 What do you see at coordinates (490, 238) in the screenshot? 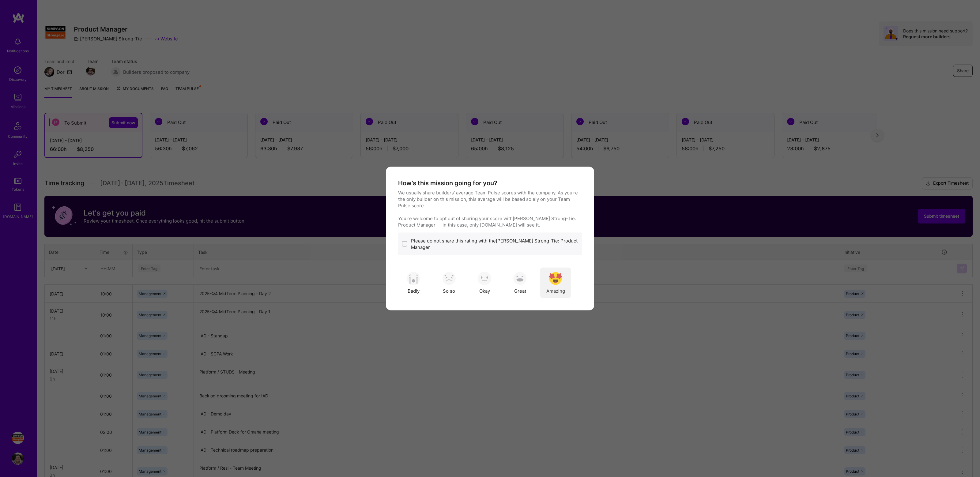
I see `div: modal` at bounding box center [490, 238].